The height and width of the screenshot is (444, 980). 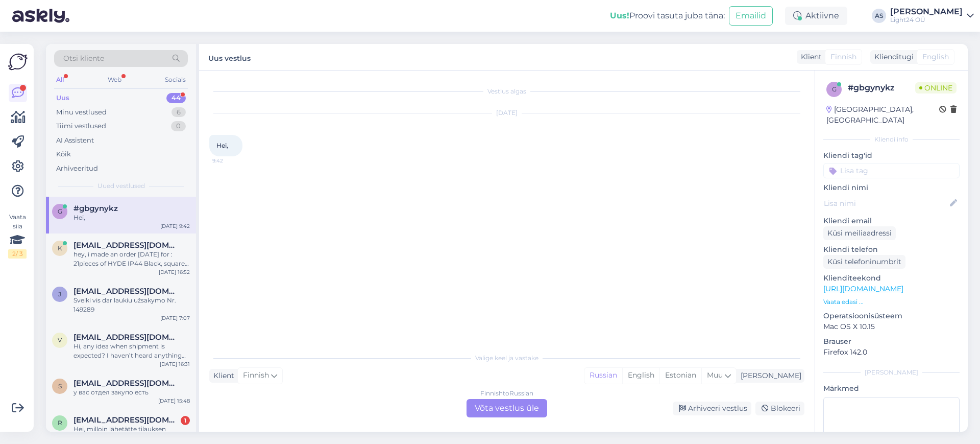 I want to click on div: 0, so click(x=178, y=126).